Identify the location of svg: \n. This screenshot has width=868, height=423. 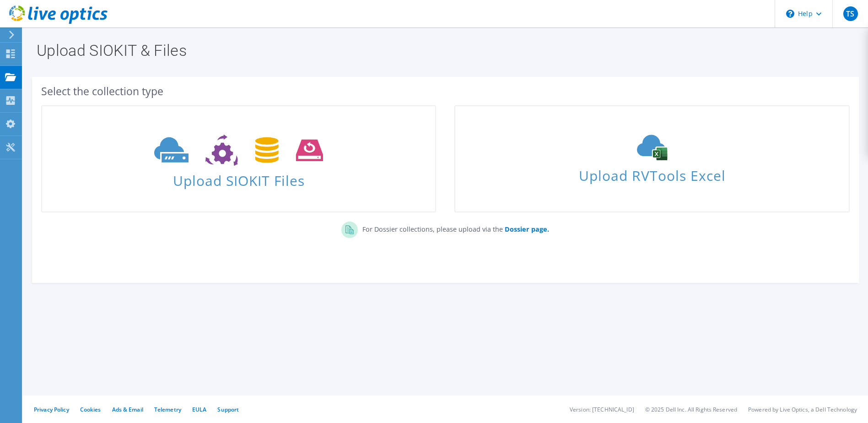
(790, 14).